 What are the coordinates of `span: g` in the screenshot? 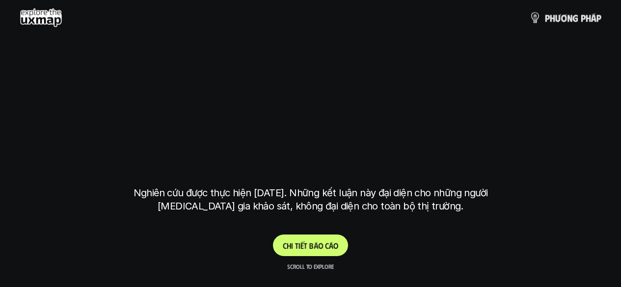 It's located at (576, 18).